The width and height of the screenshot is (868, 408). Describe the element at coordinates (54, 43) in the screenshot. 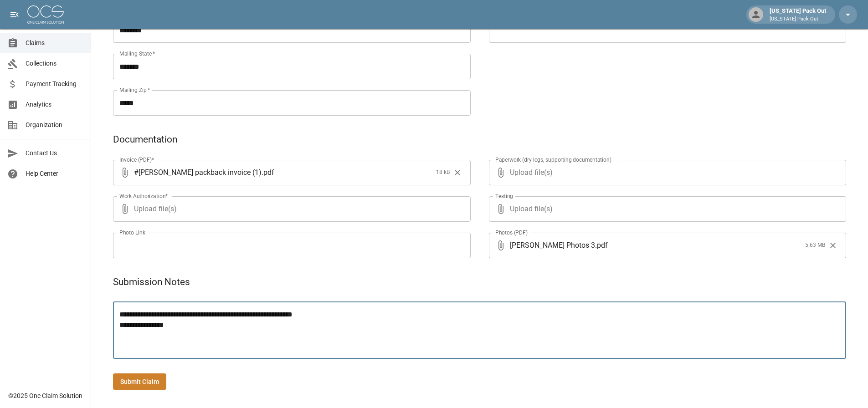

I see `span: Claims` at that location.